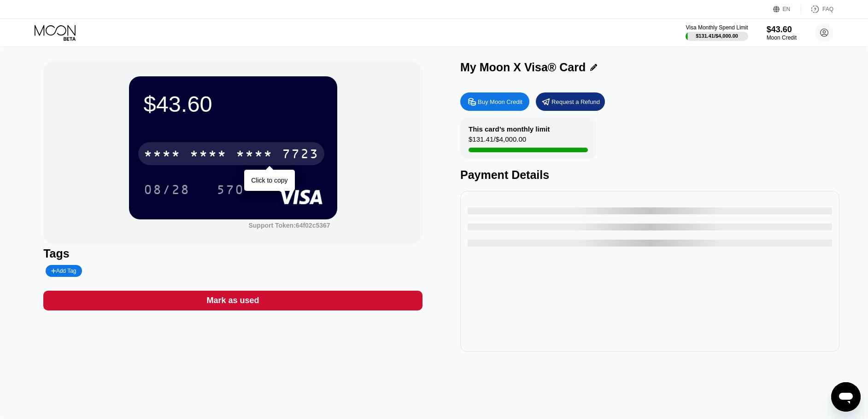 The height and width of the screenshot is (419, 868). What do you see at coordinates (716, 27) in the screenshot?
I see `div: Visa Monthly Spend Limit` at bounding box center [716, 27].